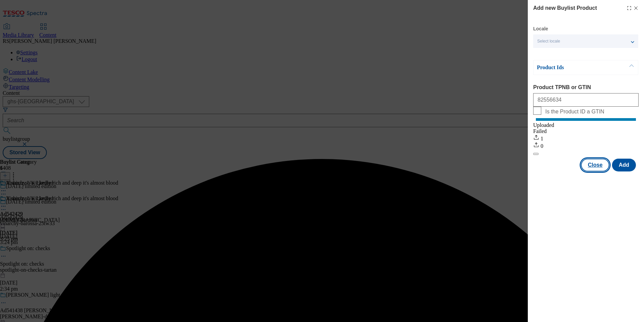 The height and width of the screenshot is (322, 644). Describe the element at coordinates (586, 125) in the screenshot. I see `div: Uploaded` at that location.